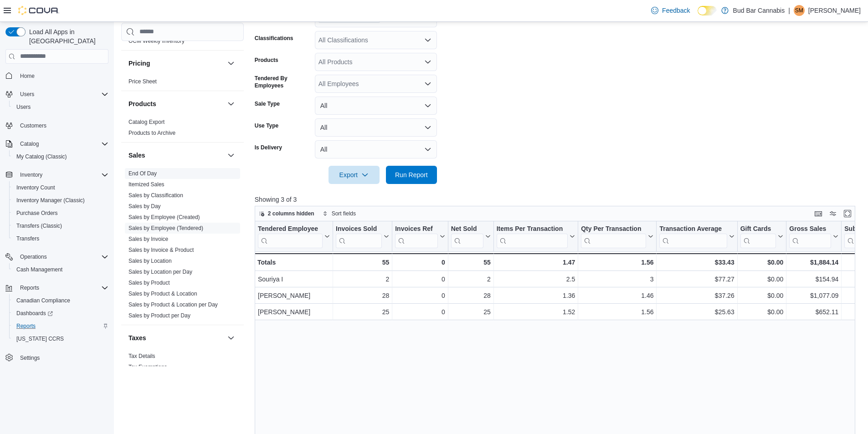 This screenshot has height=434, width=868. I want to click on div: $25.63, so click(697, 312).